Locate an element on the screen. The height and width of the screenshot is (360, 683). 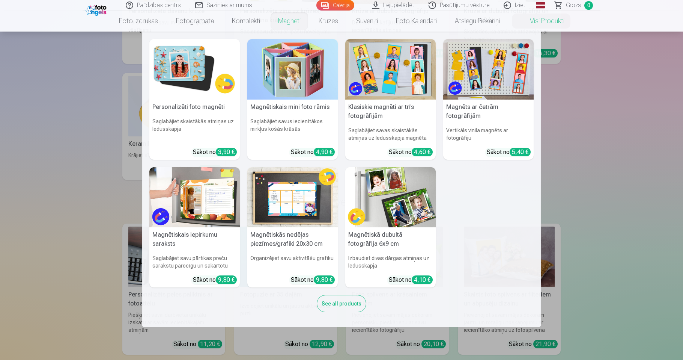
h6: Saglabājiet savu pārtikas preču sarakstu parocīgu un sakārtotu is located at coordinates (194, 262).